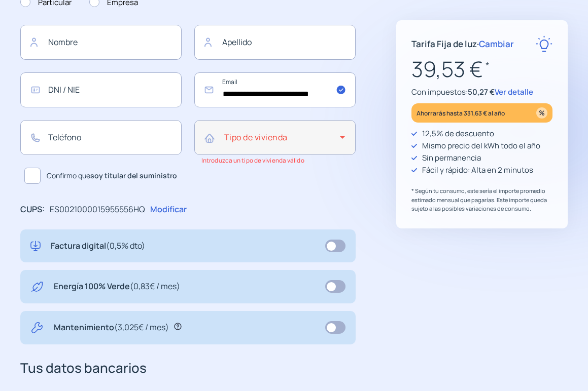  I want to click on p: Mantenimiento, so click(111, 328).